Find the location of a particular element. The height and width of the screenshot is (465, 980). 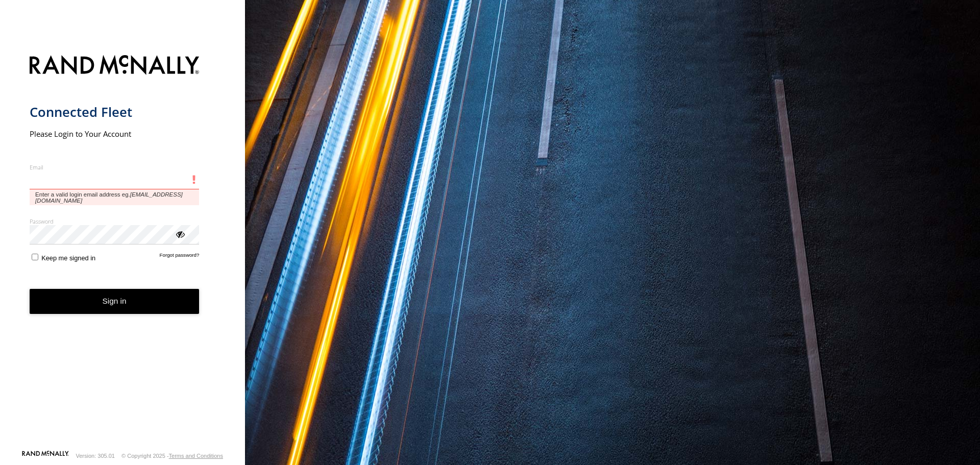

input: Keep me signed in is located at coordinates (34, 257).